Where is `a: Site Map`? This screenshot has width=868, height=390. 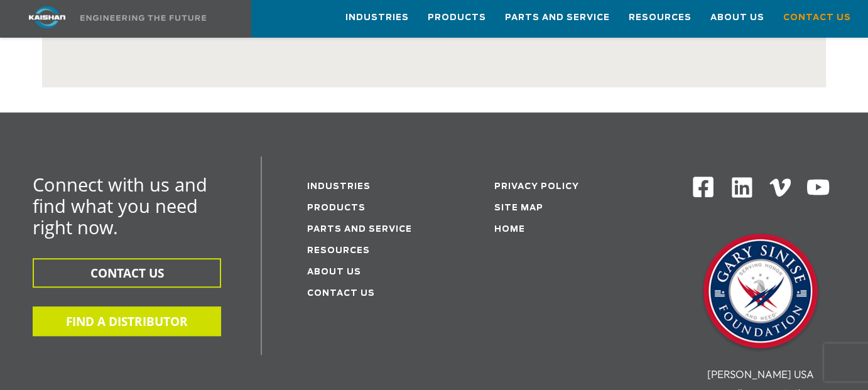
a: Site Map is located at coordinates (518, 208).